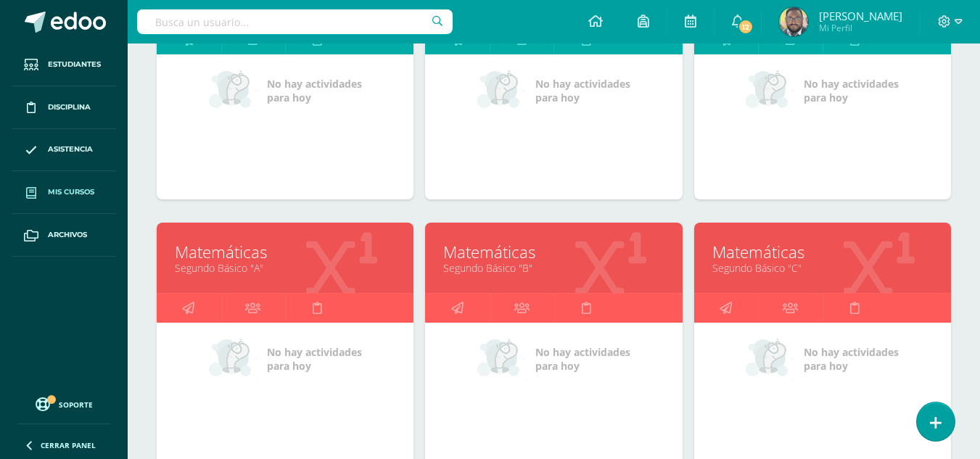 The height and width of the screenshot is (459, 980). What do you see at coordinates (64, 192) in the screenshot?
I see `a: Mis cursos` at bounding box center [64, 192].